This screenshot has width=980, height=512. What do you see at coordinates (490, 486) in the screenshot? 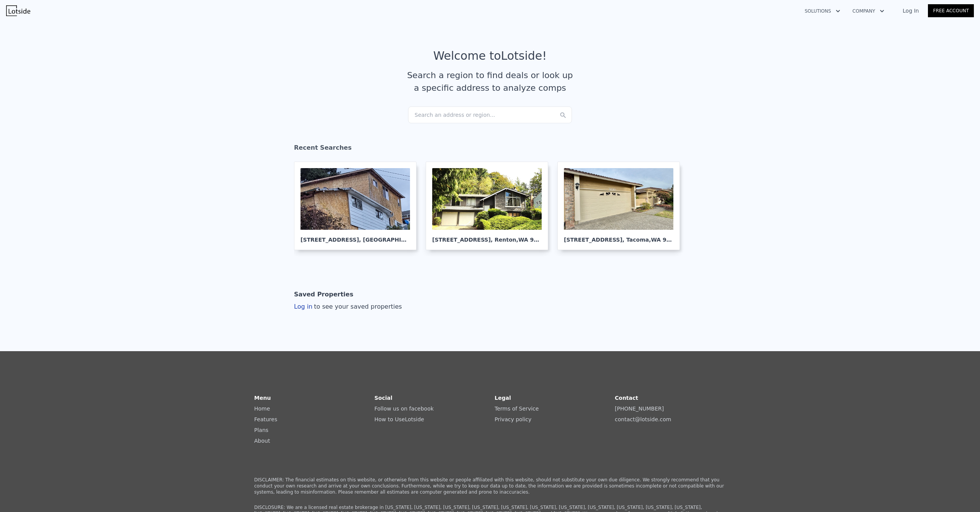
I see `p: DISCLAIMER: The financial estimates on this website, or otherwise from this website or people aff...` at bounding box center [490, 486].